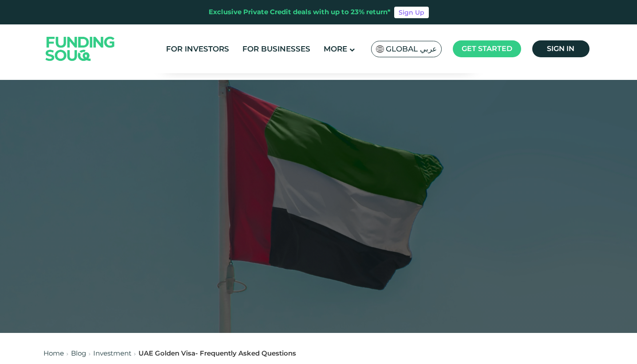 This screenshot has height=364, width=637. I want to click on img: SA Flag, so click(380, 49).